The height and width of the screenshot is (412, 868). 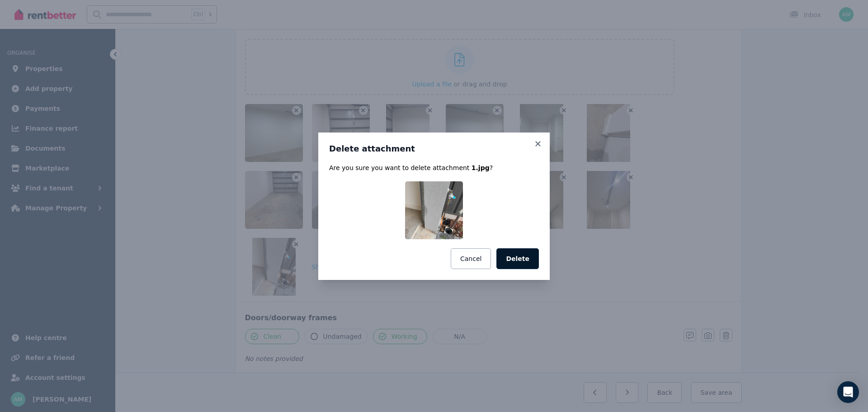 I want to click on div: Open Intercom Messenger, so click(x=848, y=392).